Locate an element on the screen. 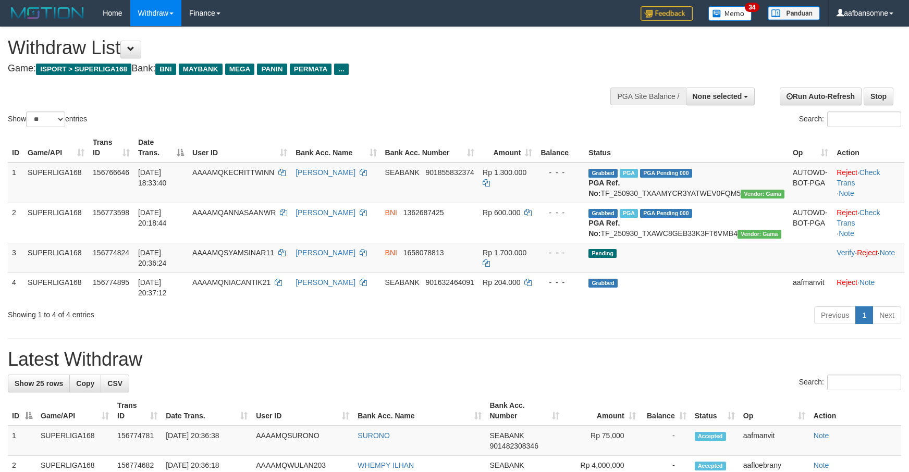 The image size is (909, 472). span: Copy 901482308346 to clipboard is located at coordinates (514, 446).